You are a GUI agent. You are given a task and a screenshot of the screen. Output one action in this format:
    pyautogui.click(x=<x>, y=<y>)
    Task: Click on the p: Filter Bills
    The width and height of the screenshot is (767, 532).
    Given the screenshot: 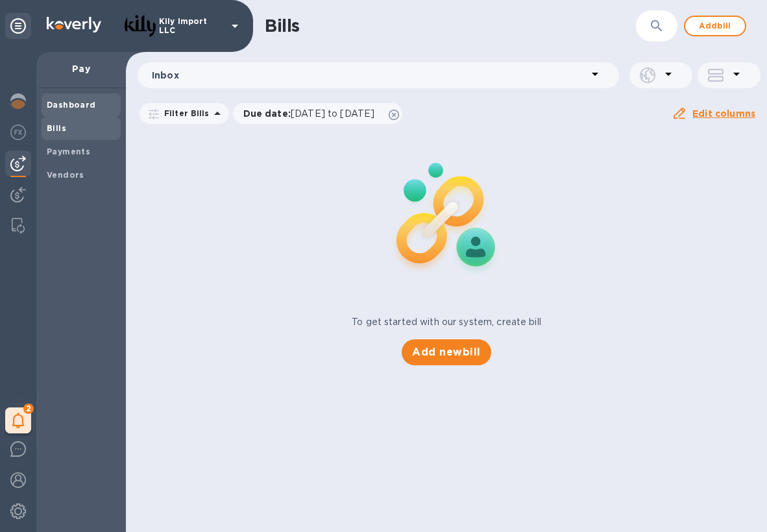 What is the action you would take?
    pyautogui.click(x=184, y=112)
    